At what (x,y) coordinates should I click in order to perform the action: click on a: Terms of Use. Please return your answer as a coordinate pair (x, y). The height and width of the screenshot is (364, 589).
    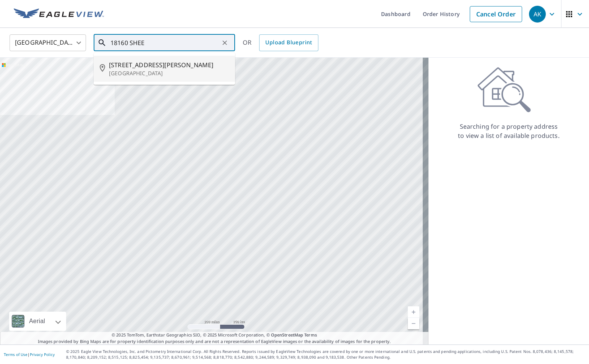
    Looking at the image, I should click on (16, 354).